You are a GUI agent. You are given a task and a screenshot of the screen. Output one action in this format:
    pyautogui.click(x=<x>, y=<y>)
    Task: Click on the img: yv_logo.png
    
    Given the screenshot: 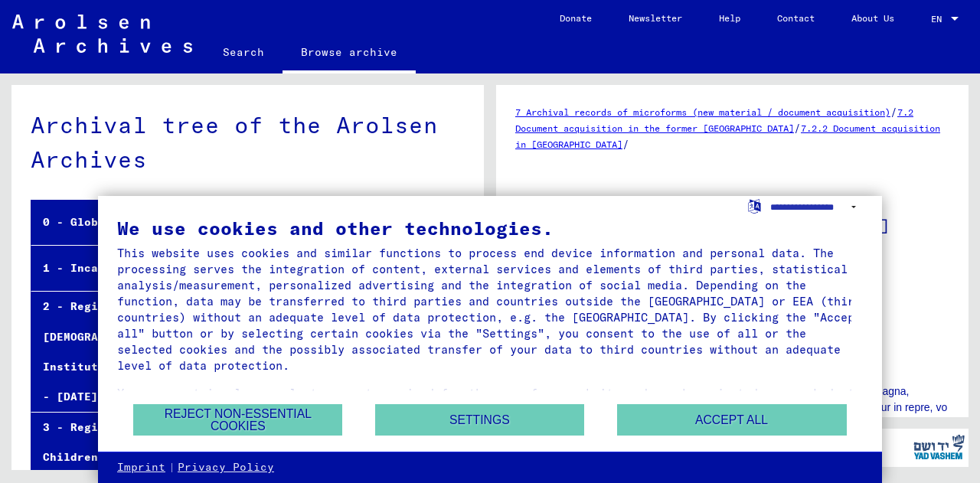 What is the action you would take?
    pyautogui.click(x=939, y=447)
    